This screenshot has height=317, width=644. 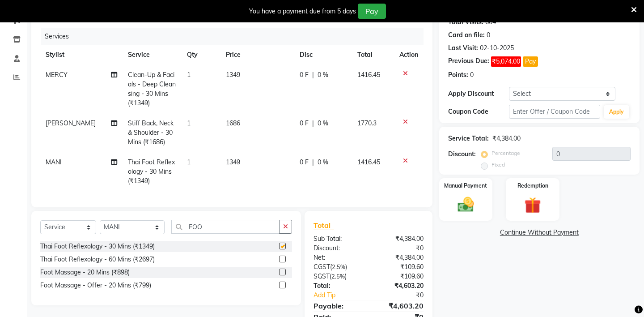 I want to click on input: Search or Scan, so click(x=225, y=227).